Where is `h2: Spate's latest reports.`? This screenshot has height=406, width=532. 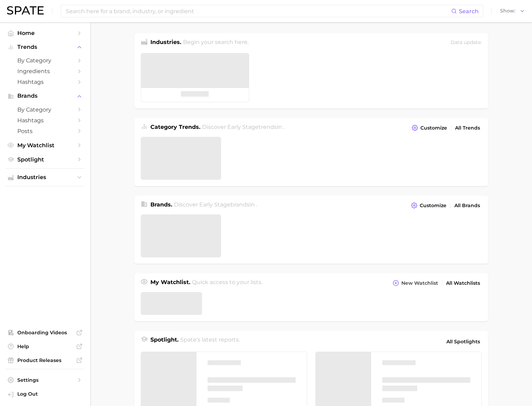 h2: Spate's latest reports. is located at coordinates (210, 342).